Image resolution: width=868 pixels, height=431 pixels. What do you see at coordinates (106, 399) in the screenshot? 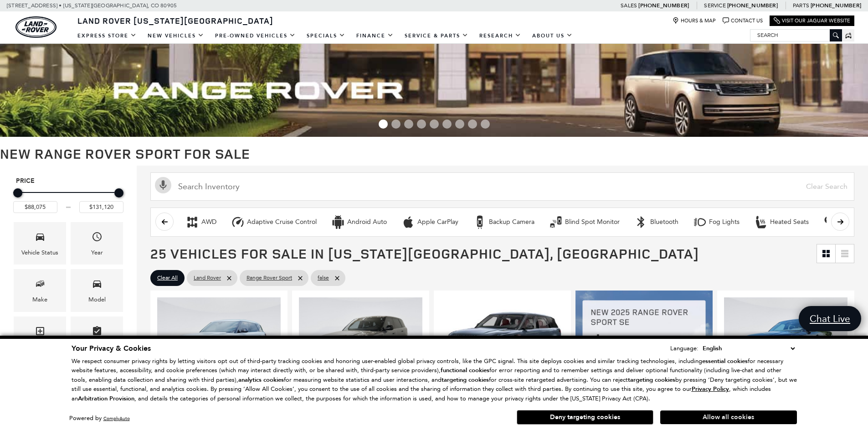
I see `strong: Arbitration Provision` at bounding box center [106, 399].